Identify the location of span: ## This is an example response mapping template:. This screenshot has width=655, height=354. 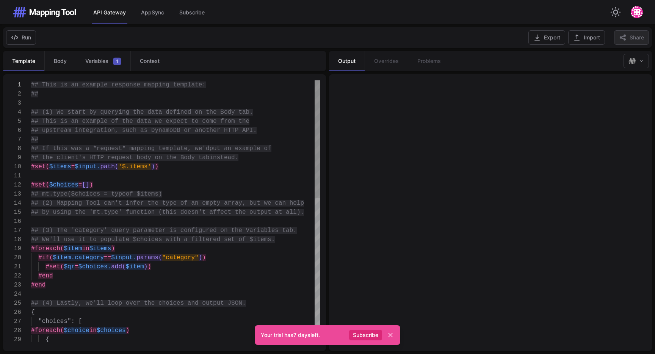
(118, 85).